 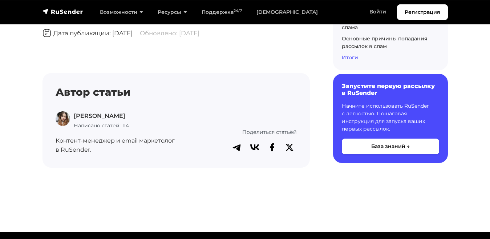 What do you see at coordinates (390, 118) in the screenshot?
I see `a: Запустите первую рассылку в RuSender Начните использовать RuSender с легкостью. Пошаговая инструк...` at bounding box center [390, 118].